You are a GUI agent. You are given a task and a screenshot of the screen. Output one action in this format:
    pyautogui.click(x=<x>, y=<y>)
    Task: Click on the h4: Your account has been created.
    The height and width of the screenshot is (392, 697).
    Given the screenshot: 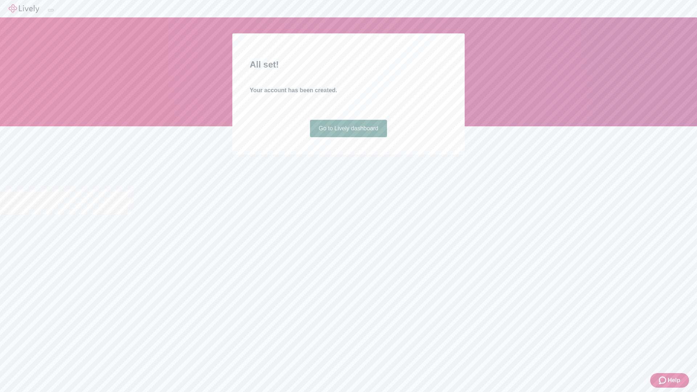 What is the action you would take?
    pyautogui.click(x=349, y=90)
    